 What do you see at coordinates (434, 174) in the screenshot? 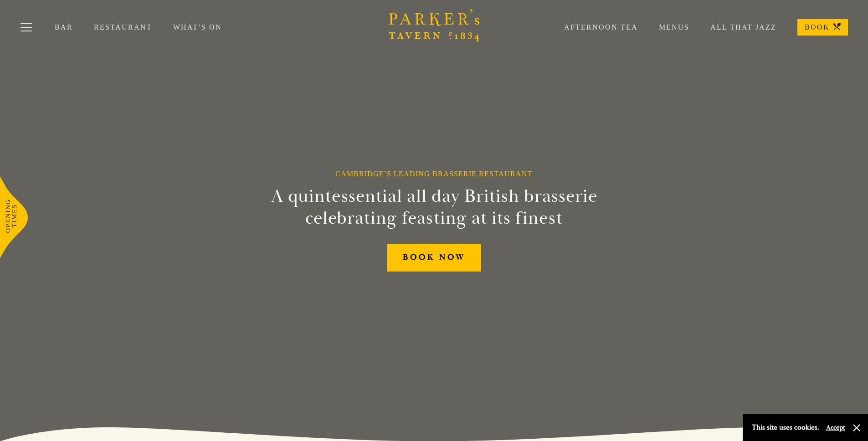
I see `h1: Cambridge’s Leading Brasserie Restaurant` at bounding box center [434, 174].